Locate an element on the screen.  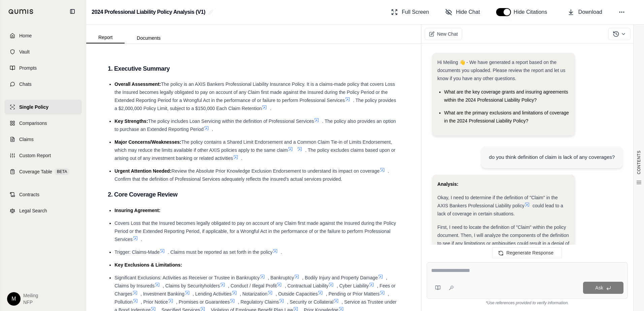
span: , Outside Capacities is located at coordinates (296, 294).